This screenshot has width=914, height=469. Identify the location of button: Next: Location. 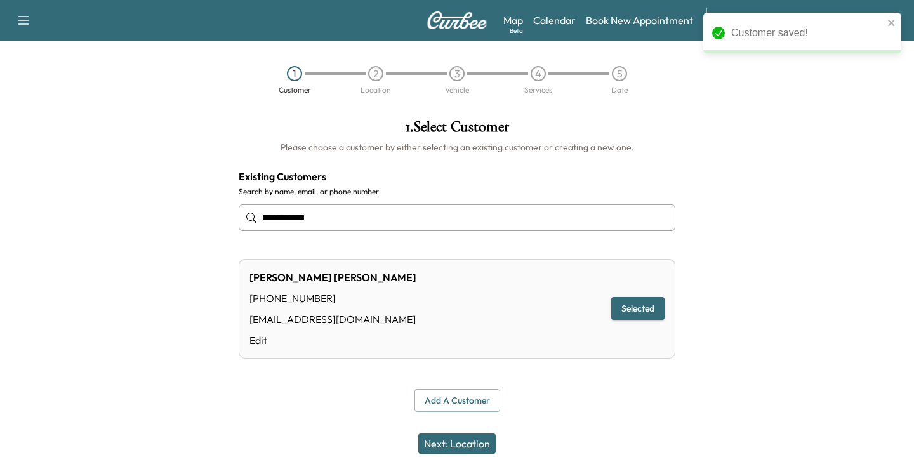
(457, 444).